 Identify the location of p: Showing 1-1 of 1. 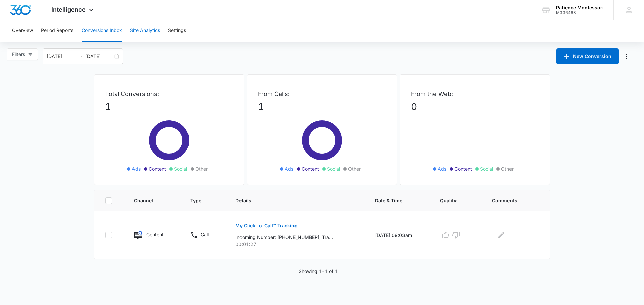
(318, 271).